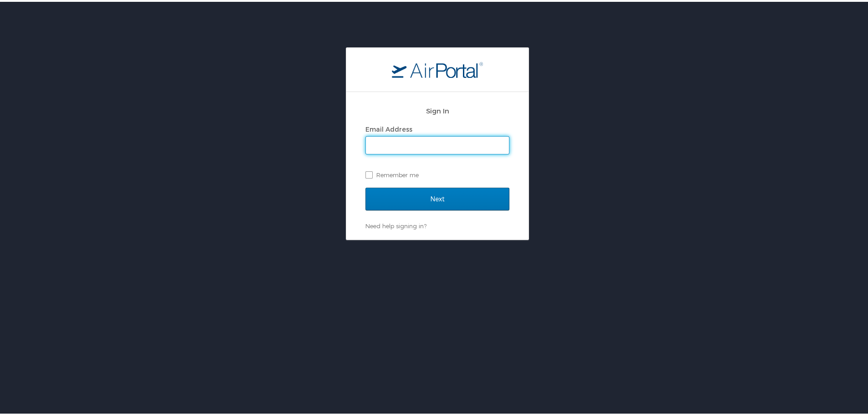 The height and width of the screenshot is (415, 868). I want to click on img: logo, so click(437, 68).